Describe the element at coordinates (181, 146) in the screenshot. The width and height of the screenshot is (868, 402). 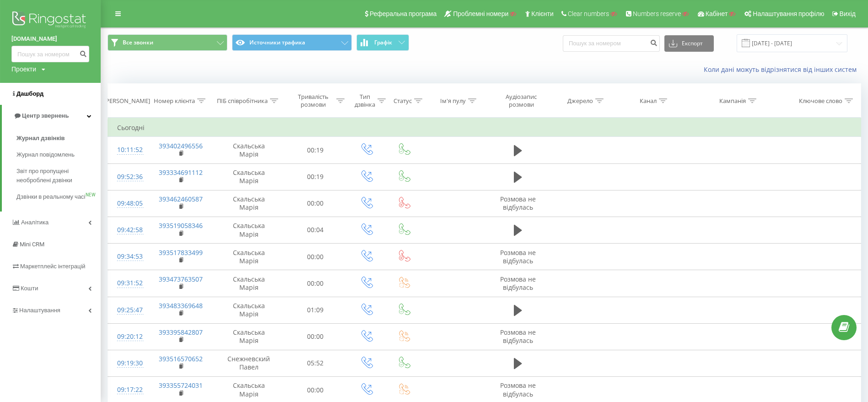
I see `a: 393402496556` at that location.